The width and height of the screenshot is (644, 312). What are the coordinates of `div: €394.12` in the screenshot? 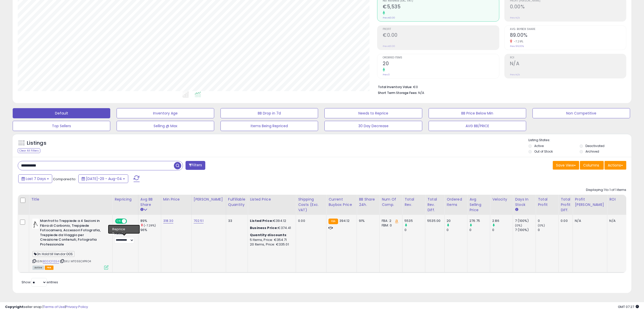 It's located at (271, 221).